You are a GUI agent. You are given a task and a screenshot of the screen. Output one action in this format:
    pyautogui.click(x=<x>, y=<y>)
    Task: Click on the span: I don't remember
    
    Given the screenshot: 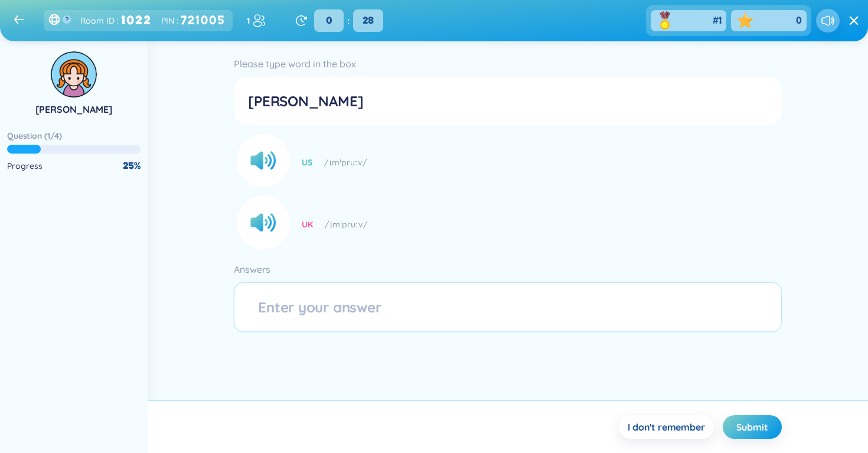 What is the action you would take?
    pyautogui.click(x=666, y=426)
    